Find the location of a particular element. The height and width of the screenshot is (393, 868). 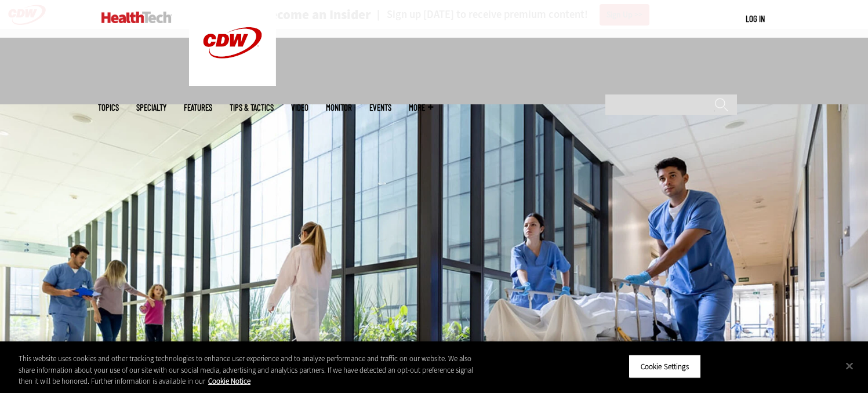

a: MonITor is located at coordinates (338, 107).